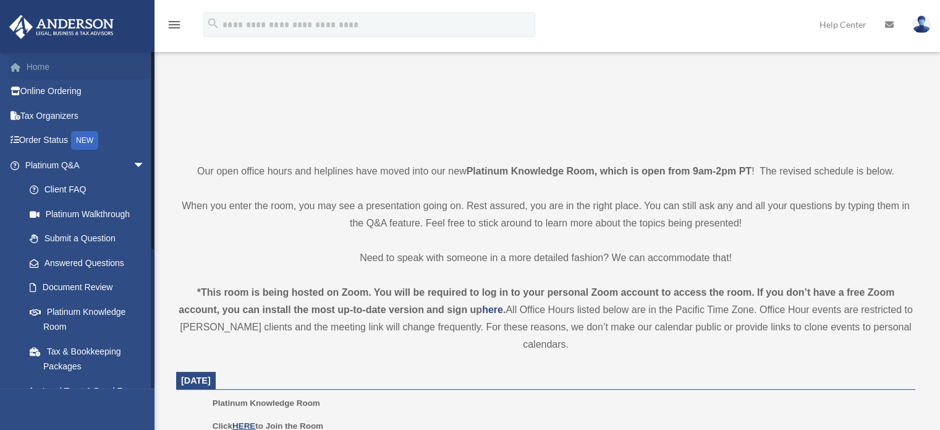  What do you see at coordinates (61, 27) in the screenshot?
I see `img: Anderson Advisors Platinum Portal` at bounding box center [61, 27].